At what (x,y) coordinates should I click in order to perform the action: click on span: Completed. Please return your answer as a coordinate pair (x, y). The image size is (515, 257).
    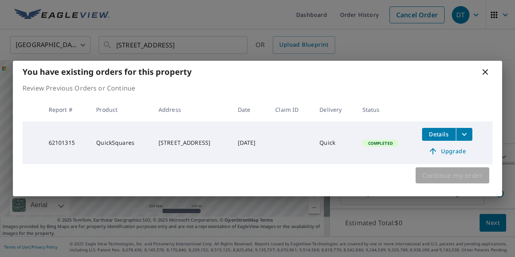
    Looking at the image, I should click on (380, 143).